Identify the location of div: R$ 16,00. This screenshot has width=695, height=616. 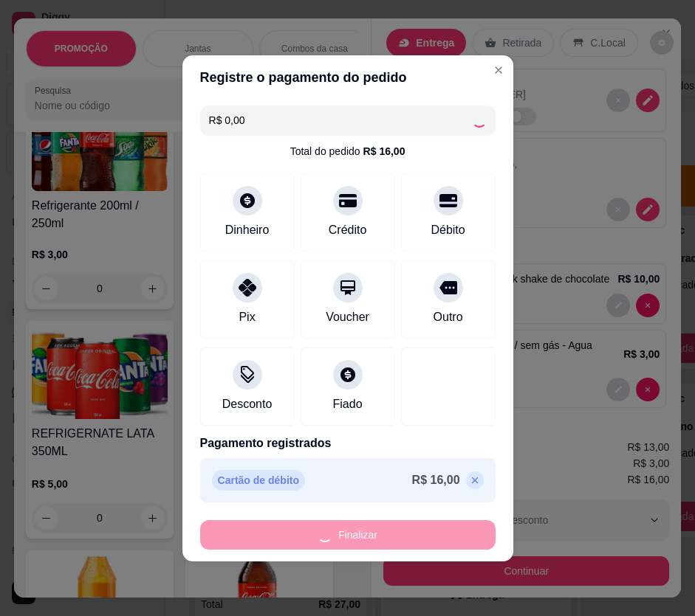
(384, 152).